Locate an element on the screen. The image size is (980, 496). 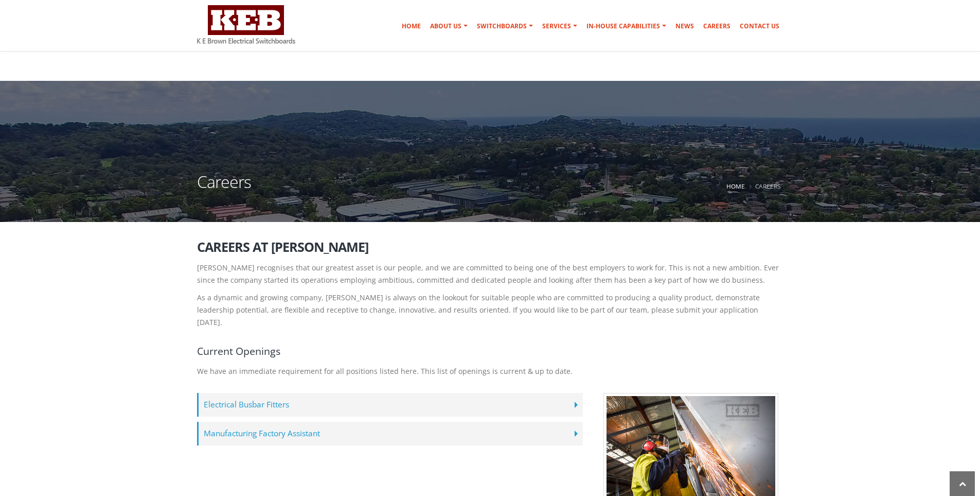
a: Careers is located at coordinates (717, 26).